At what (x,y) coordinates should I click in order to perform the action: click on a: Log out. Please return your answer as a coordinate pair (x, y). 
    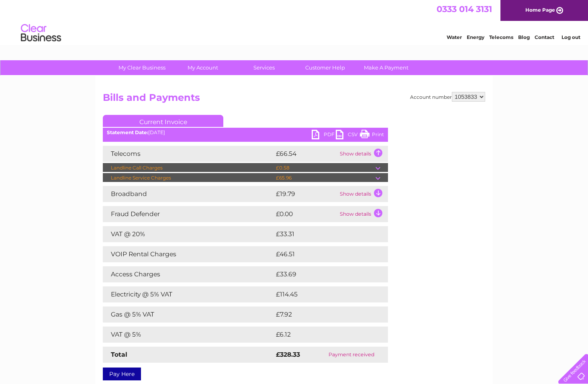
    Looking at the image, I should click on (570, 37).